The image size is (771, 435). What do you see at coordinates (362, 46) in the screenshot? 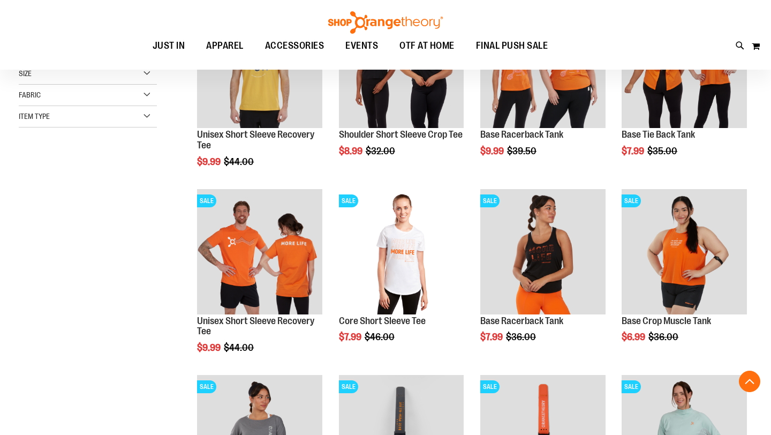
I see `span: EVENTS` at bounding box center [362, 46].